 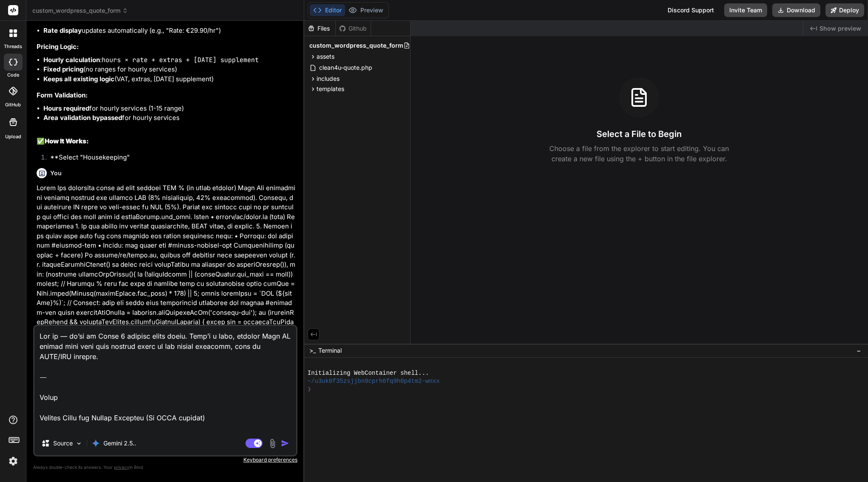 I want to click on span: privacy, so click(x=122, y=468).